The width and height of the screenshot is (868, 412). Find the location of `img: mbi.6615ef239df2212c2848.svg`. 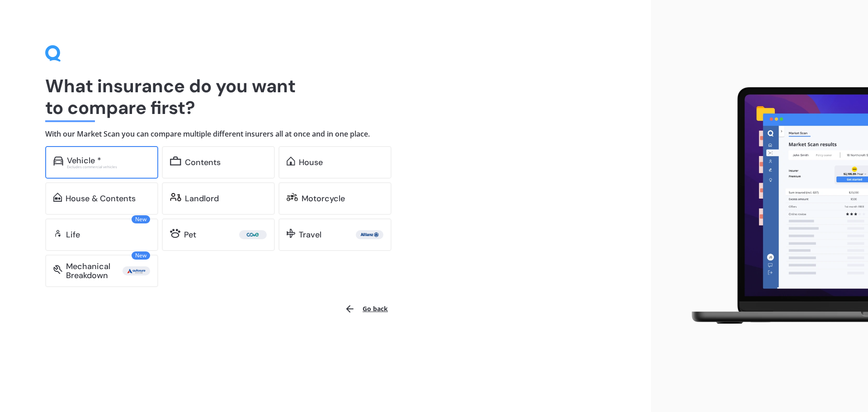

img: mbi.6615ef239df2212c2848.svg is located at coordinates (58, 269).